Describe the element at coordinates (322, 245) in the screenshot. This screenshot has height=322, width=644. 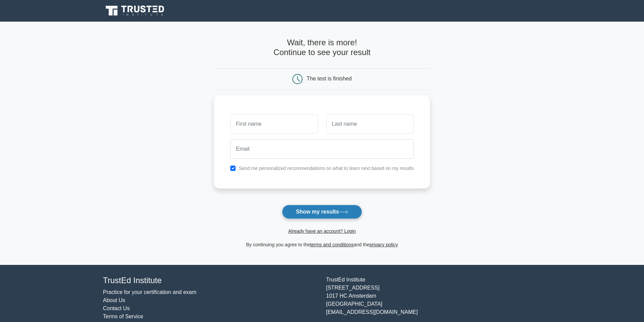
I see `div: By continuing you agree to the and the` at that location.